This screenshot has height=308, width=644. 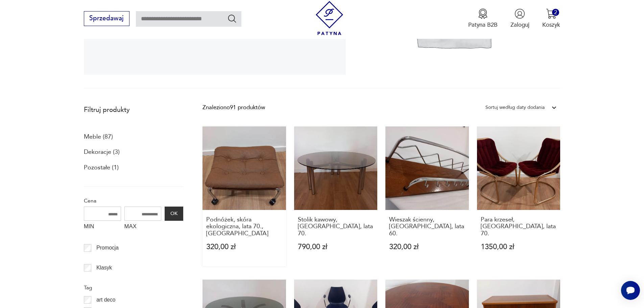 I want to click on p: Zaloguj, so click(x=520, y=25).